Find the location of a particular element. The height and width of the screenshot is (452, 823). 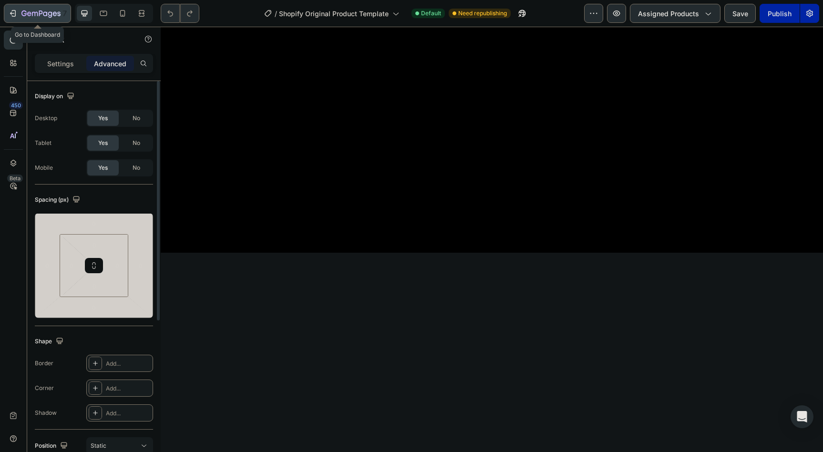

span: Need republishing is located at coordinates (483, 13).